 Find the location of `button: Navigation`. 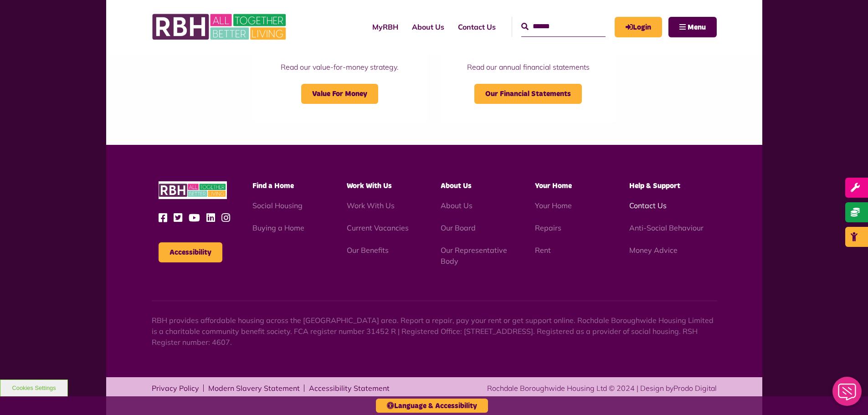

button: Navigation is located at coordinates (693, 26).